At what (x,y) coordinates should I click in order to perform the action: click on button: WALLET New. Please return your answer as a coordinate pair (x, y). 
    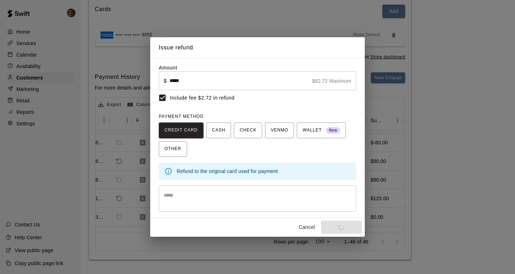
    Looking at the image, I should click on (321, 130).